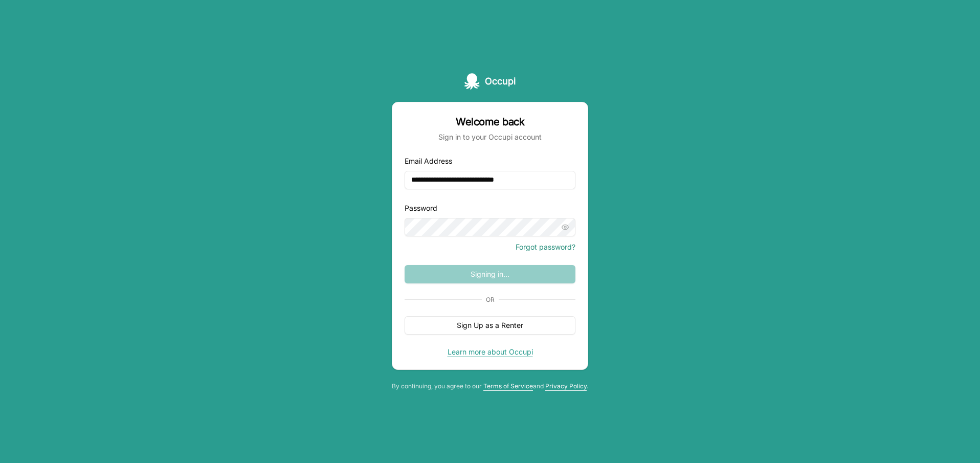 This screenshot has width=980, height=463. Describe the element at coordinates (490, 137) in the screenshot. I see `div: Sign in to your Occupi account` at that location.